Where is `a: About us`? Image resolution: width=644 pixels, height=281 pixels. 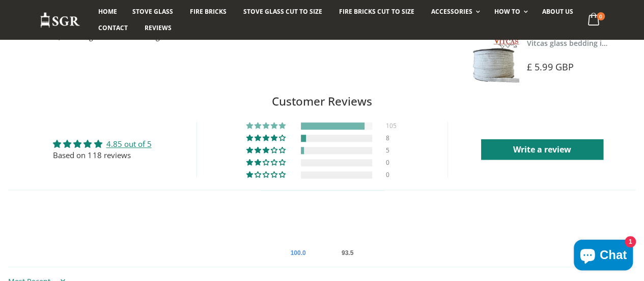 a: About us is located at coordinates (557, 12).